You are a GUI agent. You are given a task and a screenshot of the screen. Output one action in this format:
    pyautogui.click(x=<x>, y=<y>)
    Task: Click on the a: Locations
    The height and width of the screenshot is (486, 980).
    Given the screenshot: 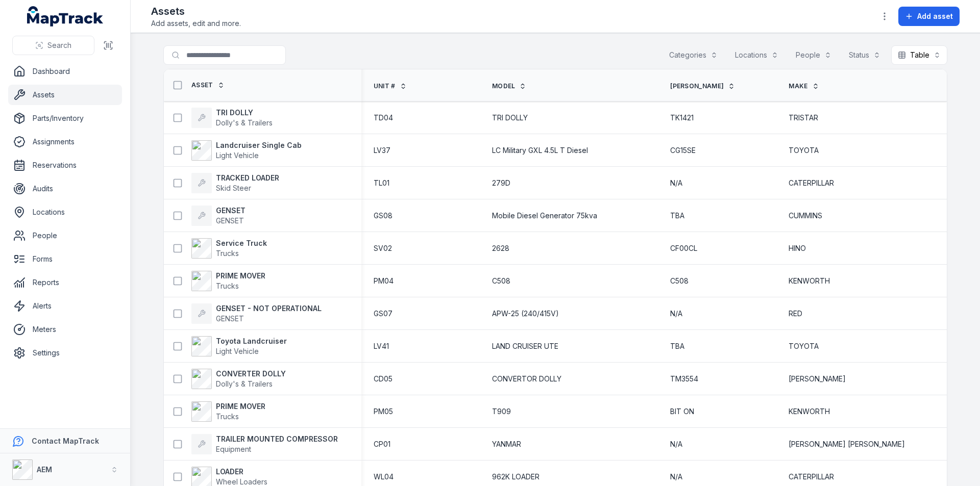 What is the action you would take?
    pyautogui.click(x=65, y=212)
    